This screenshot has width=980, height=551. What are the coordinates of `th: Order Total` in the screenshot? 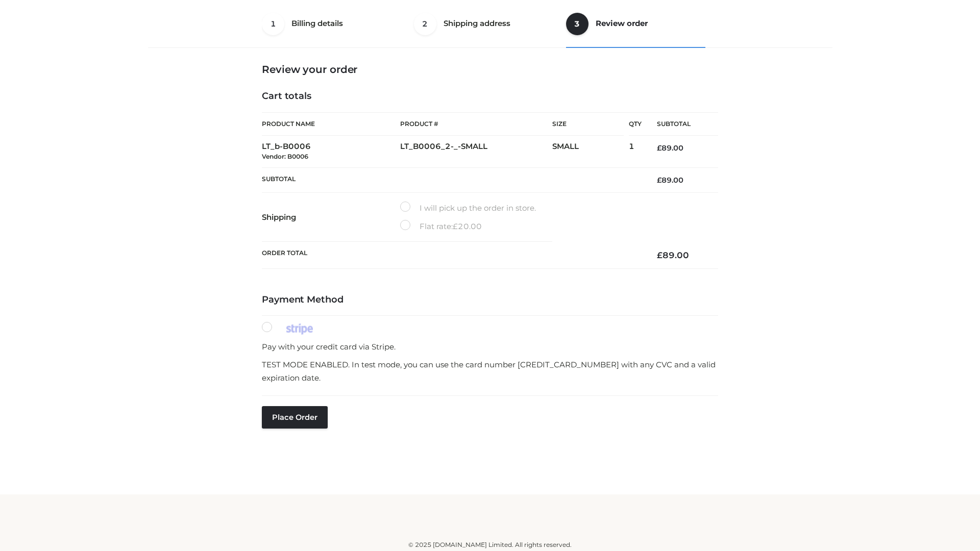 It's located at (452, 255).